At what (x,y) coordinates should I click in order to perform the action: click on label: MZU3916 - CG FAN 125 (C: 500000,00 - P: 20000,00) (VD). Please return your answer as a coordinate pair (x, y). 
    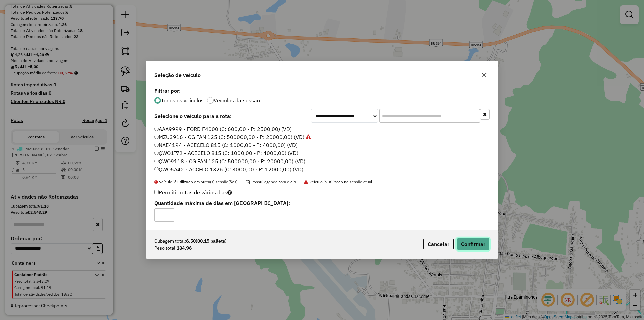
    Looking at the image, I should click on (232, 137).